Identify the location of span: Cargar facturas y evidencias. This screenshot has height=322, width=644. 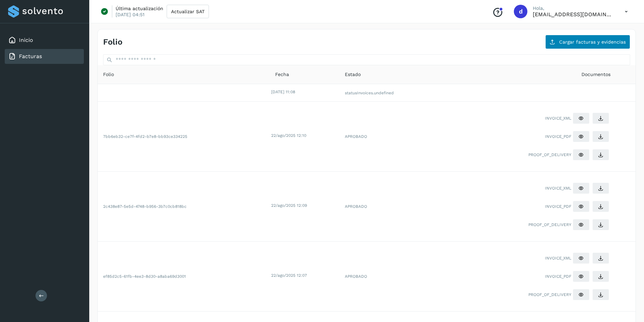
(593, 42).